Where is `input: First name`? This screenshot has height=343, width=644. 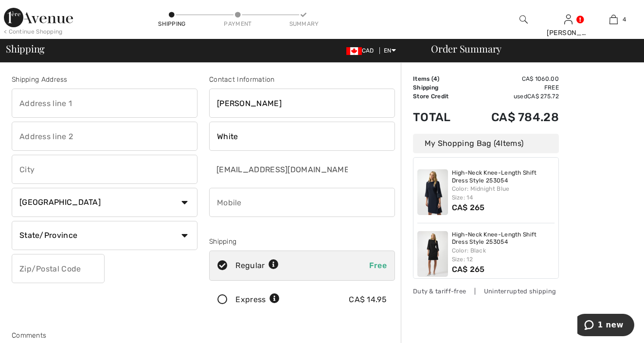 input: First name is located at coordinates (302, 103).